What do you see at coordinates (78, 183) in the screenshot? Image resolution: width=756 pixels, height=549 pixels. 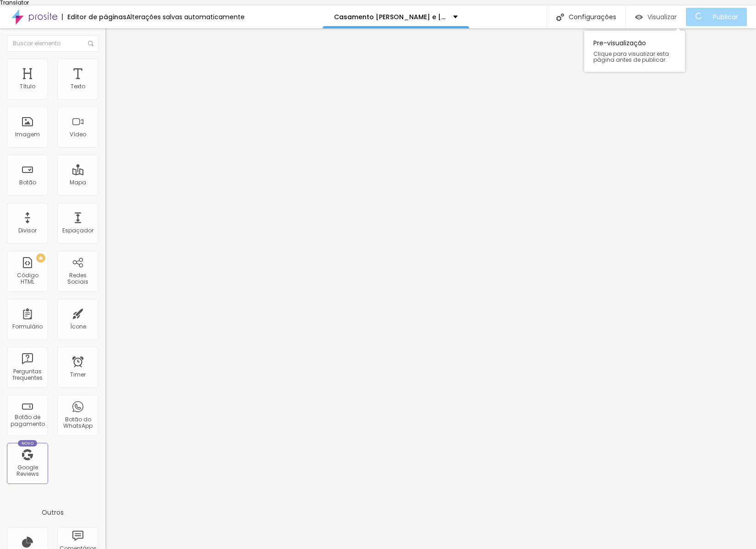 I see `div: Mapa` at bounding box center [78, 183].